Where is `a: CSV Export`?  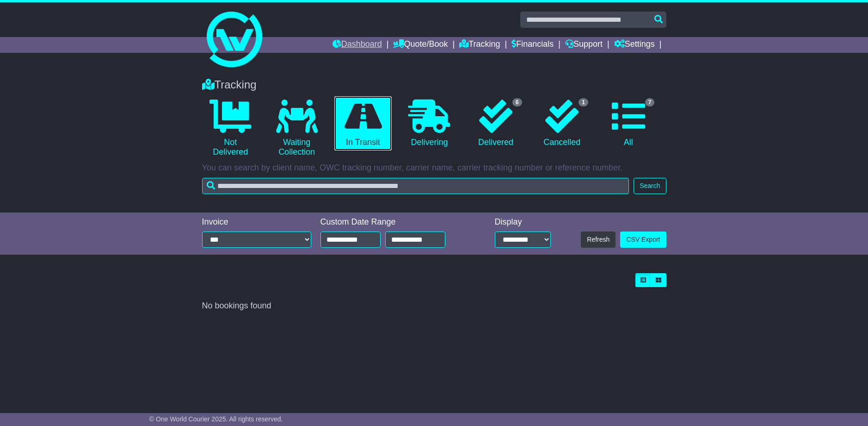 a: CSV Export is located at coordinates (643, 239).